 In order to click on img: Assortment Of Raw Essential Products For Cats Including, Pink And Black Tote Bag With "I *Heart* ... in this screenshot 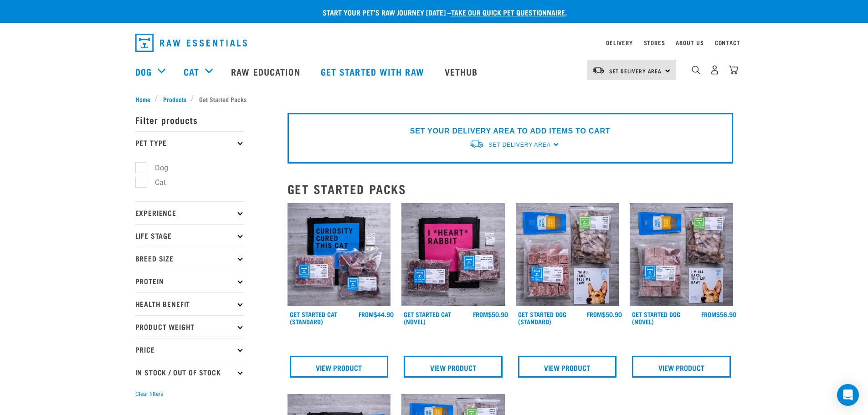, I will do `click(453, 255)`.